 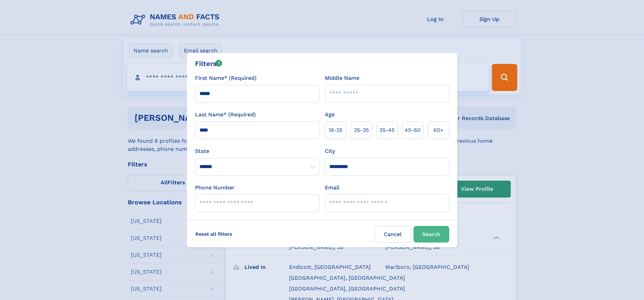 What do you see at coordinates (257, 151) in the screenshot?
I see `label: State` at bounding box center [257, 151].